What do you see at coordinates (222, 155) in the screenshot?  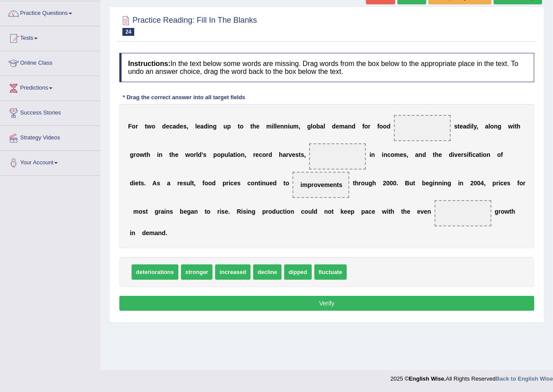 I see `b: p` at bounding box center [222, 155].